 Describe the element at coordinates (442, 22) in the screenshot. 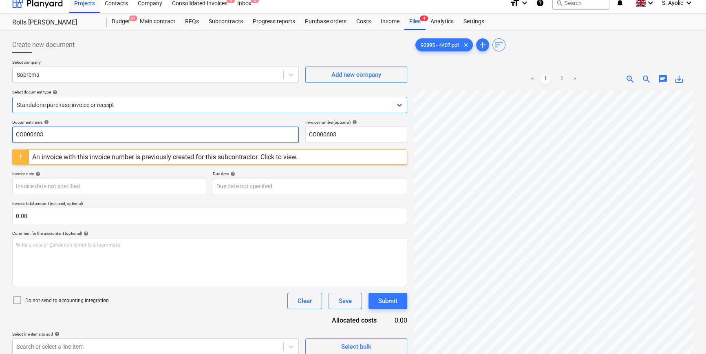

I see `div: Analytics` at that location.